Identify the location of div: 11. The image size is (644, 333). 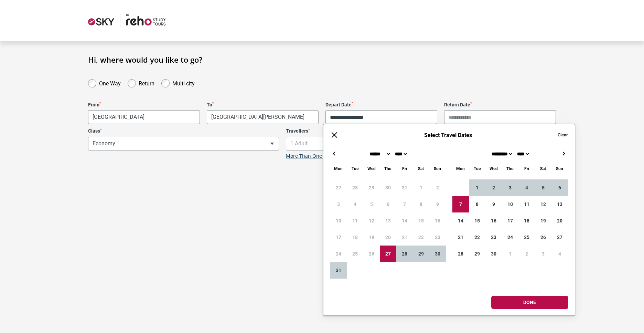
(527, 204).